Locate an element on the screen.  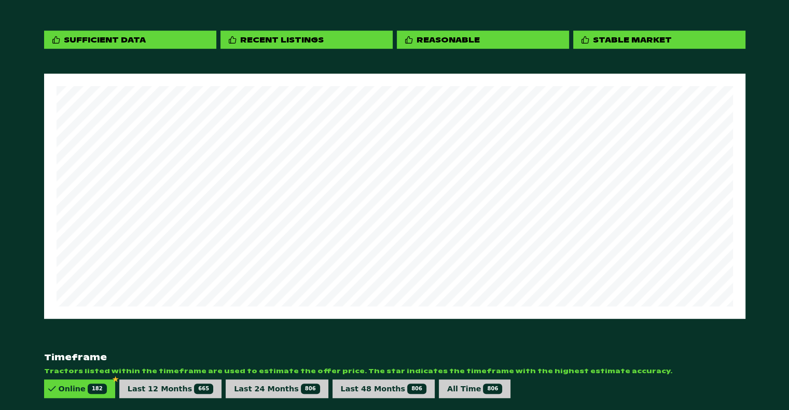
div: All Time is located at coordinates (475, 389).